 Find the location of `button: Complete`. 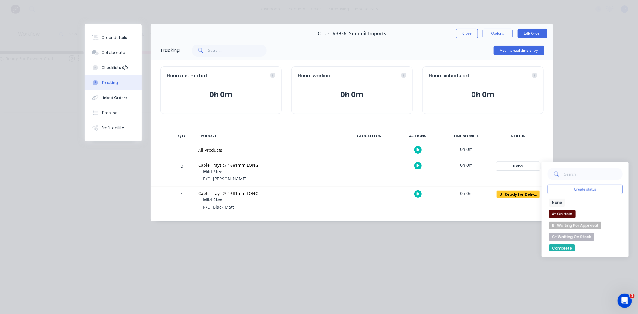

button: Complete is located at coordinates (562, 248).